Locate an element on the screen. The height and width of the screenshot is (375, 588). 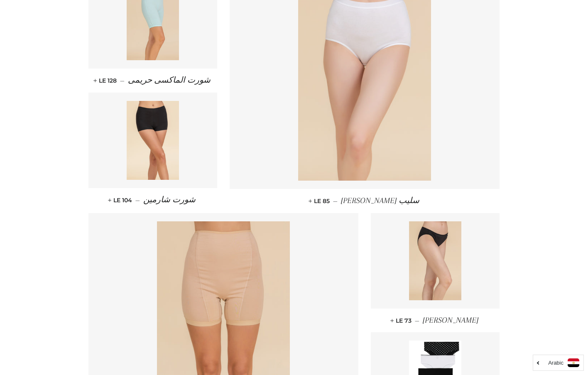
i: Arabic is located at coordinates (555, 362).